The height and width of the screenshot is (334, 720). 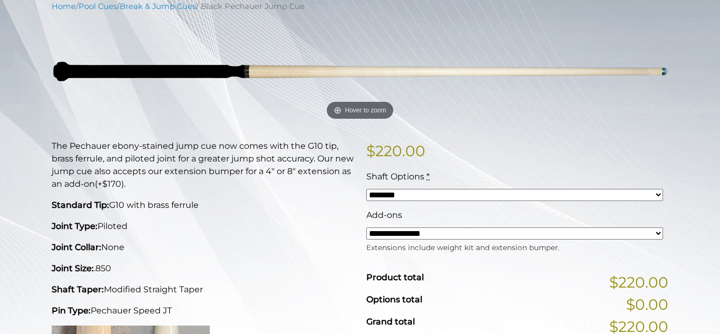 What do you see at coordinates (360, 71) in the screenshot?
I see `a: Hover to zoom` at bounding box center [360, 71].